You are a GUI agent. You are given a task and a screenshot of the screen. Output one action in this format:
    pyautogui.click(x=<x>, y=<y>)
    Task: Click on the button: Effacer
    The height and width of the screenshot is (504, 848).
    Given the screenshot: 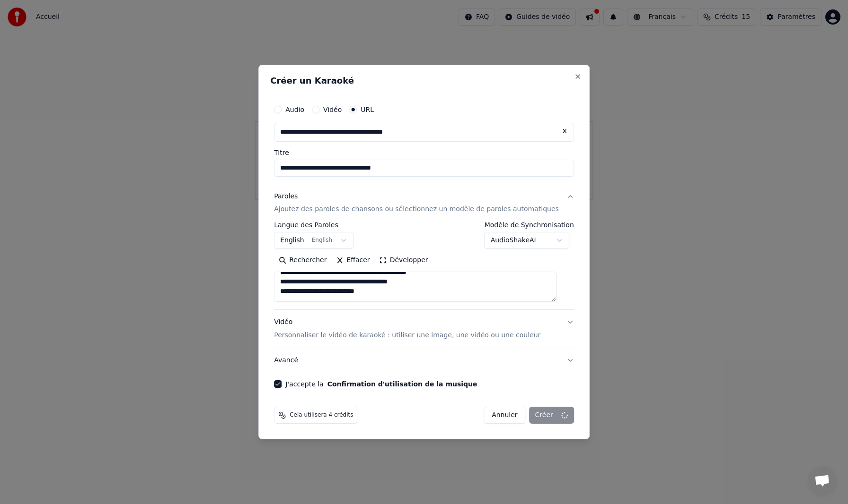 What is the action you would take?
    pyautogui.click(x=353, y=260)
    